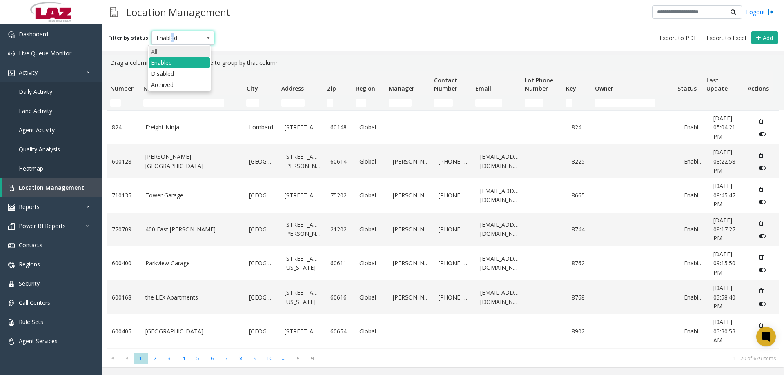 Image resolution: width=784 pixels, height=375 pixels. Describe the element at coordinates (765, 38) in the screenshot. I see `button: Add` at that location.